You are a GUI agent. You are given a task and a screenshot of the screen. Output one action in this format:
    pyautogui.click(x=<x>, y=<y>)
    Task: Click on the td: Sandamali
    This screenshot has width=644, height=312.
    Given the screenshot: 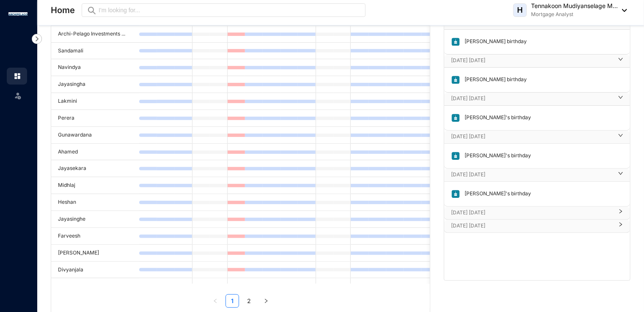 What is the action you would take?
    pyautogui.click(x=95, y=51)
    